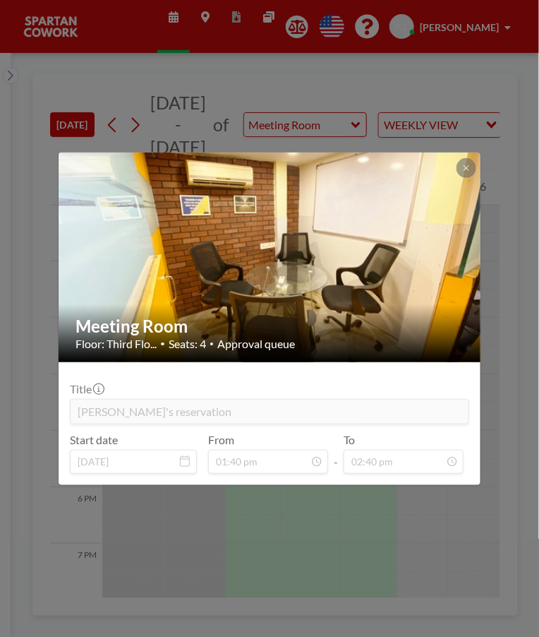  What do you see at coordinates (94, 440) in the screenshot?
I see `label: Start date` at bounding box center [94, 440].